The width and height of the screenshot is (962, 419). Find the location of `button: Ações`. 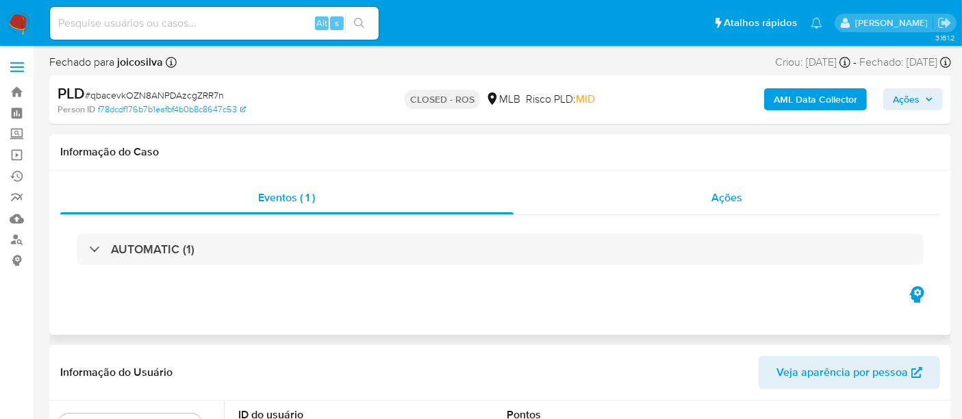

button: Ações is located at coordinates (913, 99).